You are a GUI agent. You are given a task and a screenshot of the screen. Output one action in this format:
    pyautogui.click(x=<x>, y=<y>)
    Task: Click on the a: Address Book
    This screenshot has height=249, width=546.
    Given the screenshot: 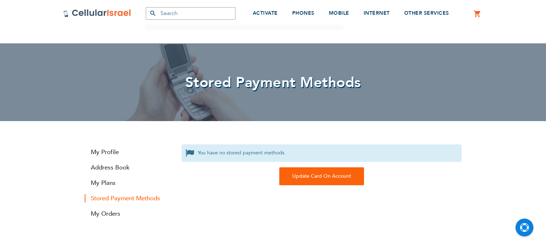 What is the action you would take?
    pyautogui.click(x=128, y=168)
    